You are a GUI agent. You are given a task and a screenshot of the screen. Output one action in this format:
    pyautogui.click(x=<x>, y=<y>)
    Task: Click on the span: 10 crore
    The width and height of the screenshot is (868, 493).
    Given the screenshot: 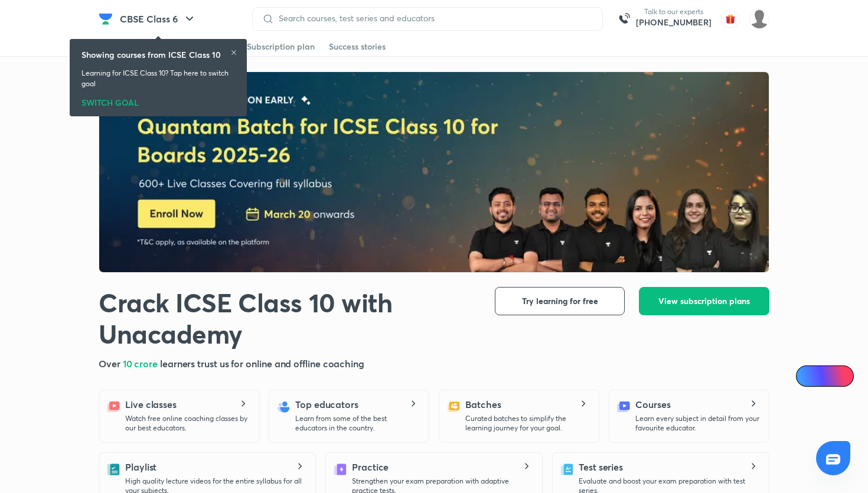 What is the action you would take?
    pyautogui.click(x=141, y=363)
    